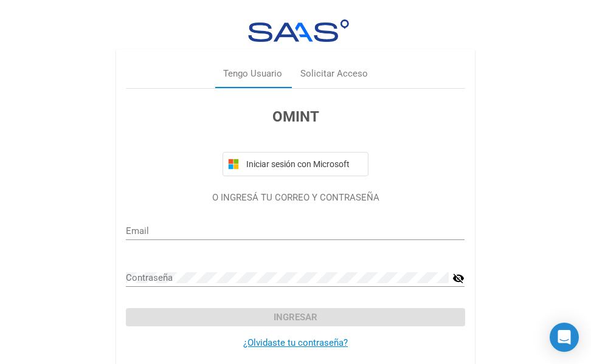 The height and width of the screenshot is (364, 591). Describe the element at coordinates (303, 164) in the screenshot. I see `span: Iniciar sesión con Microsoft` at that location.